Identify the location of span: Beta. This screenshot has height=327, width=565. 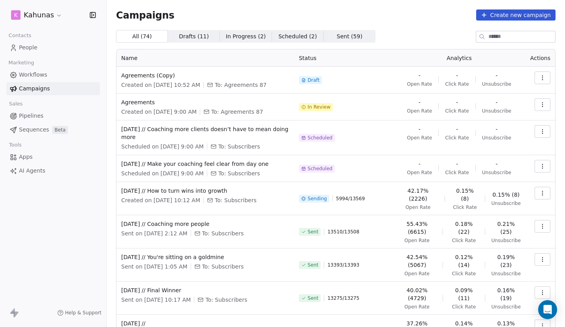
(60, 130).